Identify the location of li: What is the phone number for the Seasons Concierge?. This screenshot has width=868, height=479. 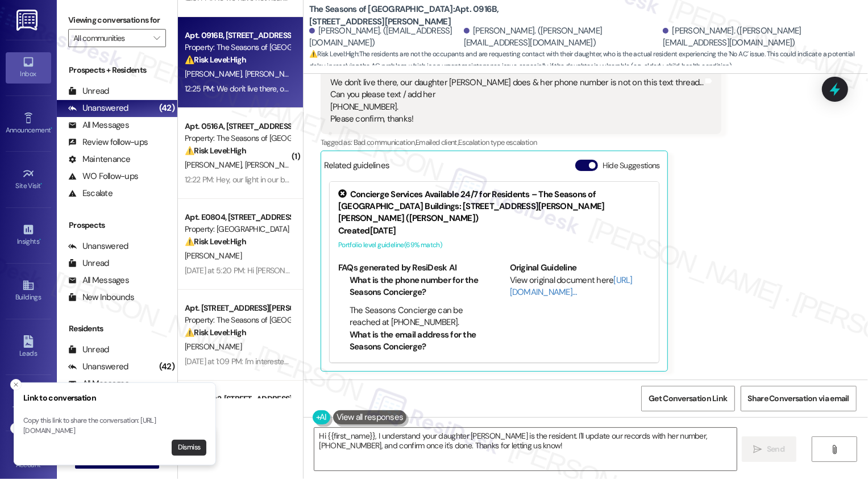
(414, 286).